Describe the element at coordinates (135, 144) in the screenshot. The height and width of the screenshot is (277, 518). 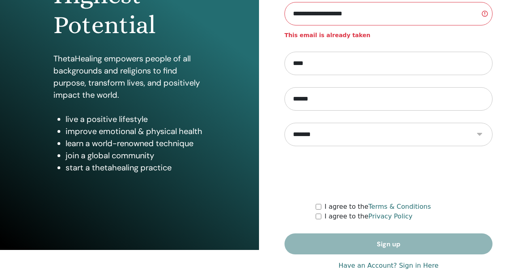
I see `li: learn a world-renowned technique` at that location.